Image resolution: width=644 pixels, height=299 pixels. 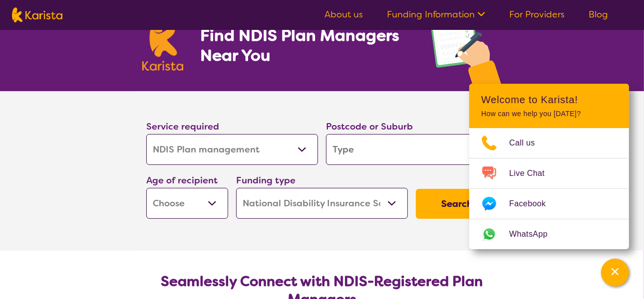 What do you see at coordinates (266, 180) in the screenshot?
I see `label: Funding type` at bounding box center [266, 180].